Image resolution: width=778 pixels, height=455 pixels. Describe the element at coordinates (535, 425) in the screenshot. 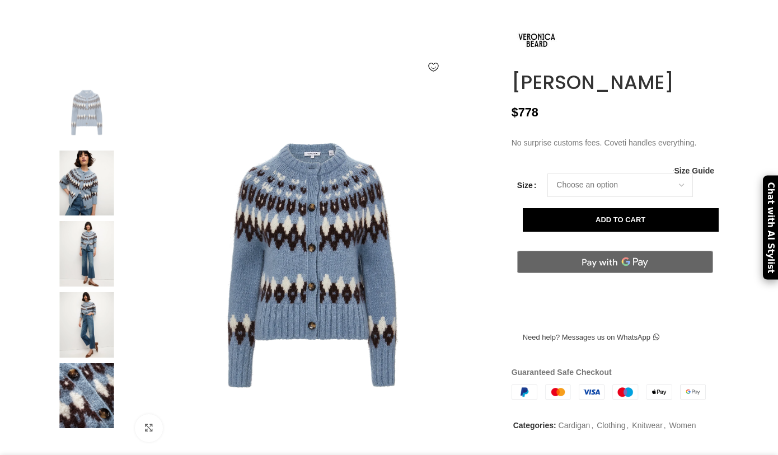

I see `span: Categories:` at that location.